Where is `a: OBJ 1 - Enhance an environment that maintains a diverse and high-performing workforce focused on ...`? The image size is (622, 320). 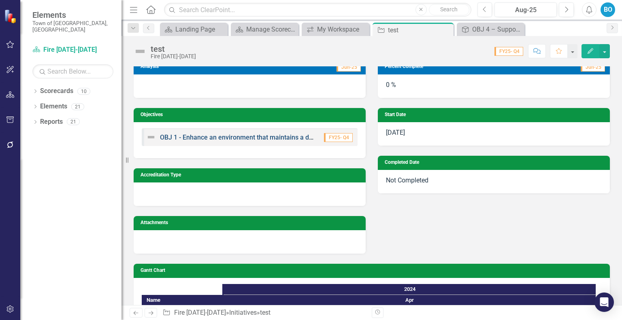
a: OBJ 1 - Enhance an environment that maintains a diverse and high-performing workforce focused on ... is located at coordinates (372, 137).